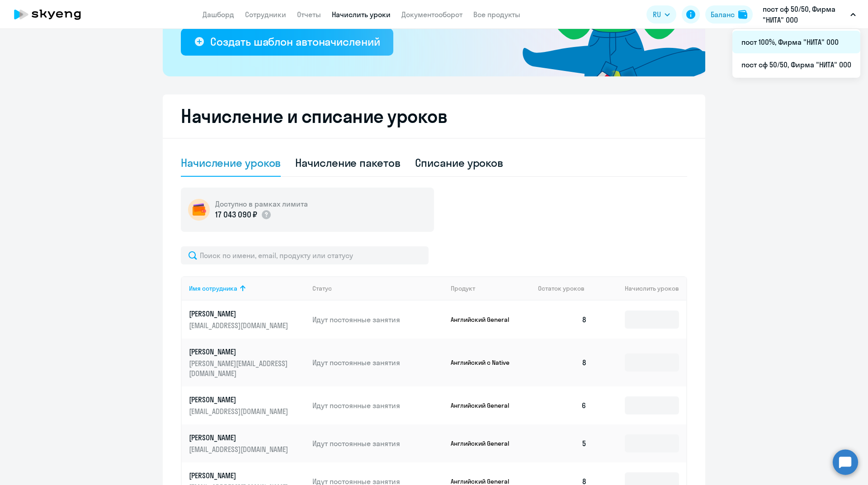  What do you see at coordinates (347, 162) in the screenshot?
I see `div: Начисление пакетов` at bounding box center [347, 162].